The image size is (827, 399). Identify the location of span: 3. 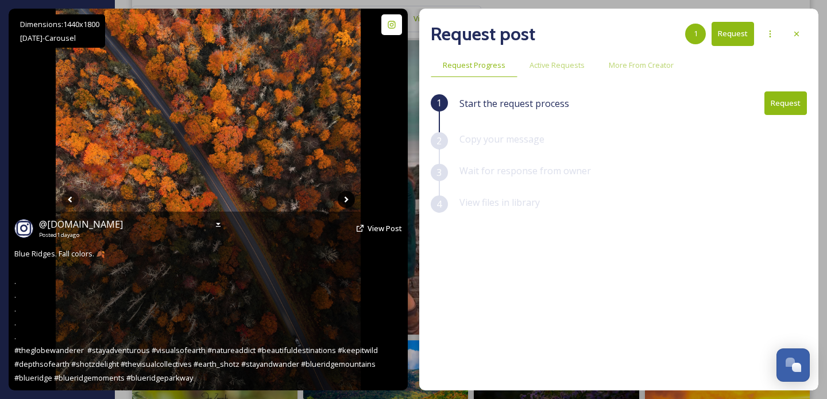
(439, 172).